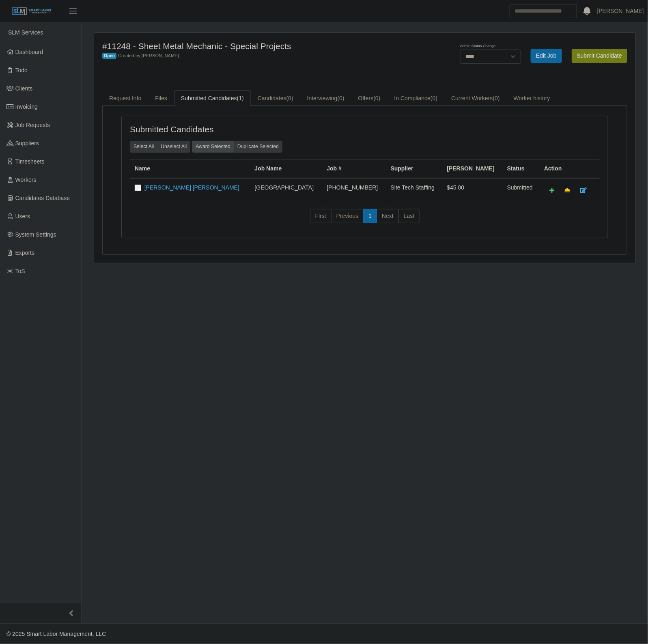 Image resolution: width=648 pixels, height=644 pixels. What do you see at coordinates (476, 98) in the screenshot?
I see `a: Current Workers` at bounding box center [476, 98].